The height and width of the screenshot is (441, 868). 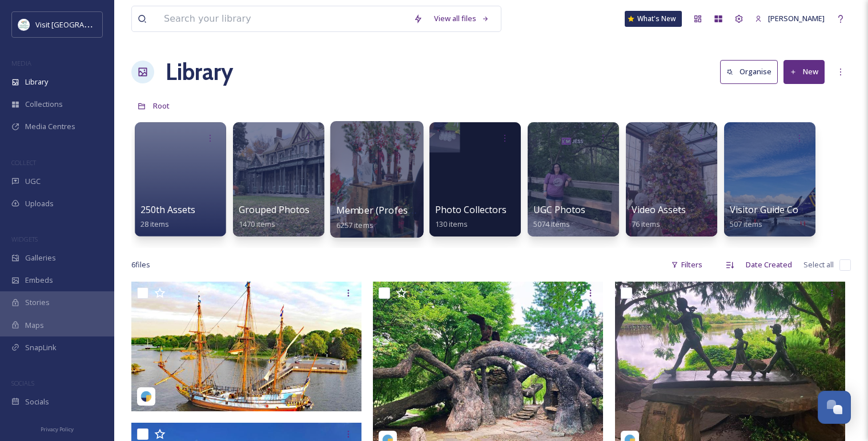 What do you see at coordinates (146, 397) in the screenshot?
I see `img: snapsea-logo.png` at bounding box center [146, 397].